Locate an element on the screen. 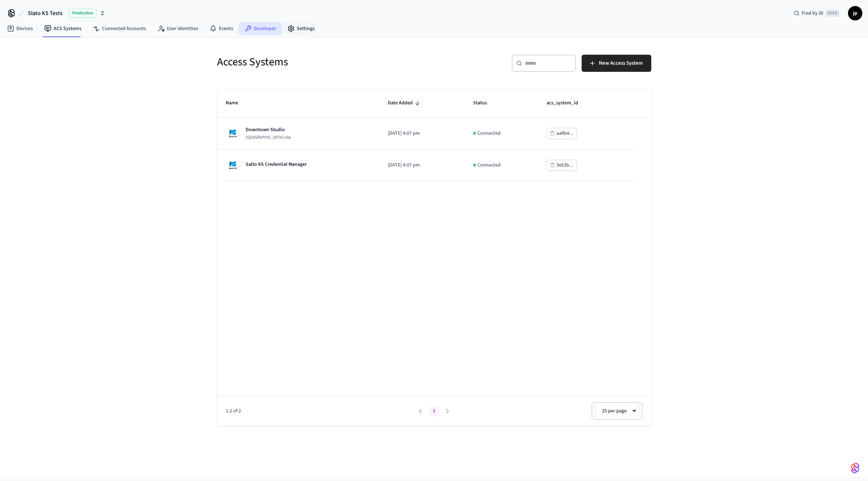 The image size is (868, 481). span: Production is located at coordinates (82, 13).